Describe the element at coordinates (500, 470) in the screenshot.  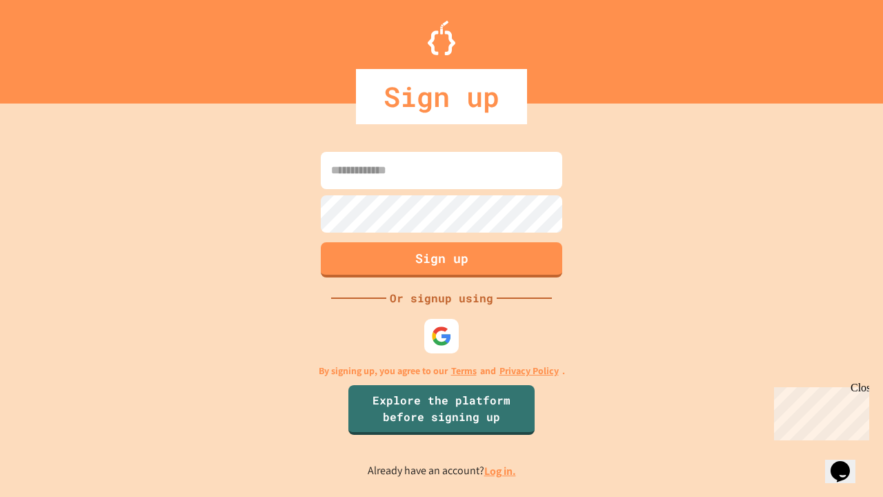
I see `a: Log in.` at that location.